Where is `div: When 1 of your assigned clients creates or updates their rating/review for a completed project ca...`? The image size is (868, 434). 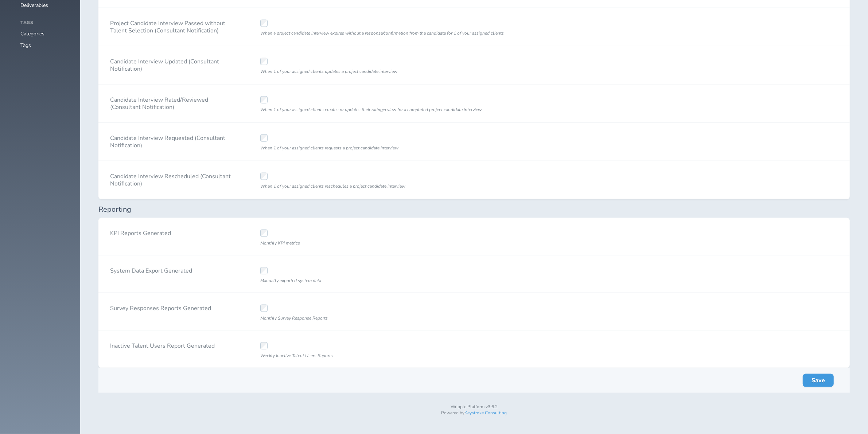
div: When 1 of your assigned clients creates or updates their rating/review for a completed project ca... is located at coordinates (437, 110).